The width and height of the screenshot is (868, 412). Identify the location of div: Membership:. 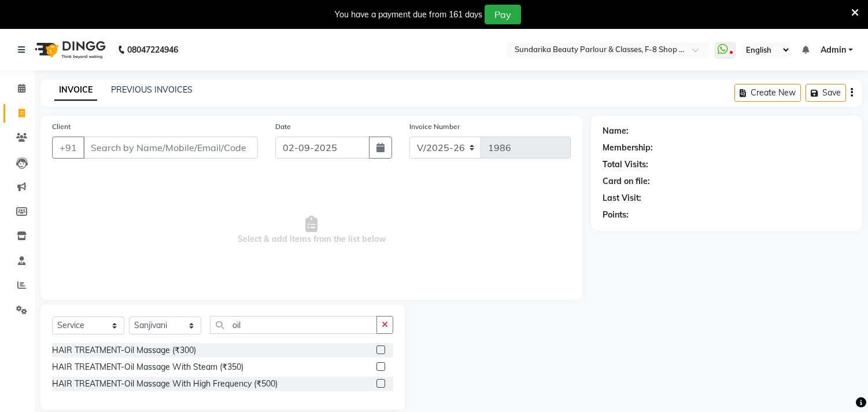
(627, 147).